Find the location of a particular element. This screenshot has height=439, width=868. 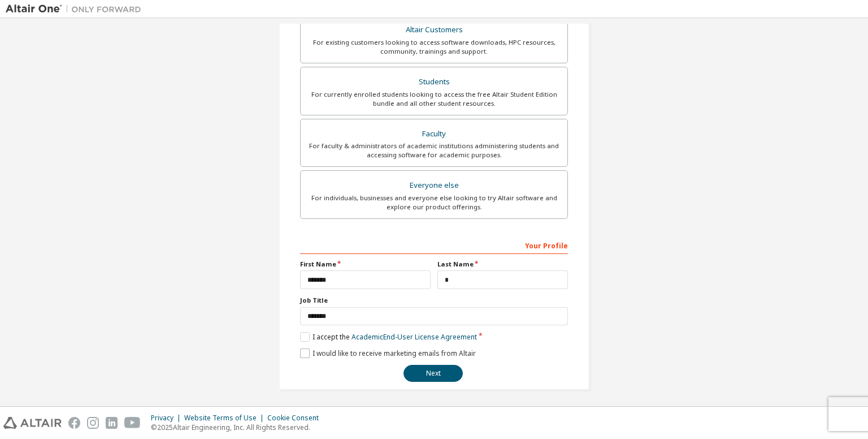

img: instagram.svg is located at coordinates (93, 422).